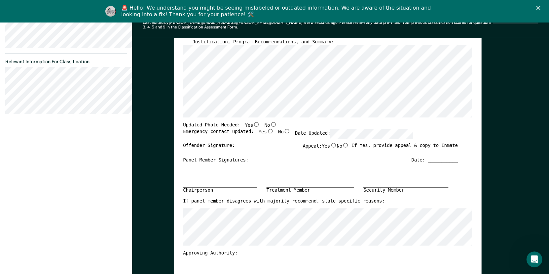  I want to click on img: Profile image for Kim, so click(111, 11).